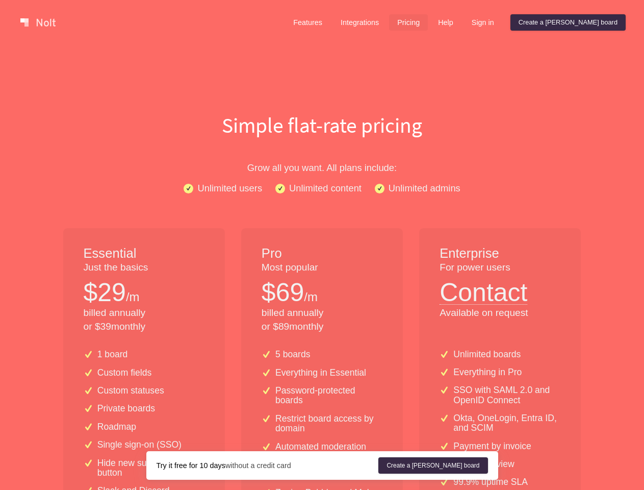  I want to click on p: billed annually or $ 89 monthly, so click(322, 320).